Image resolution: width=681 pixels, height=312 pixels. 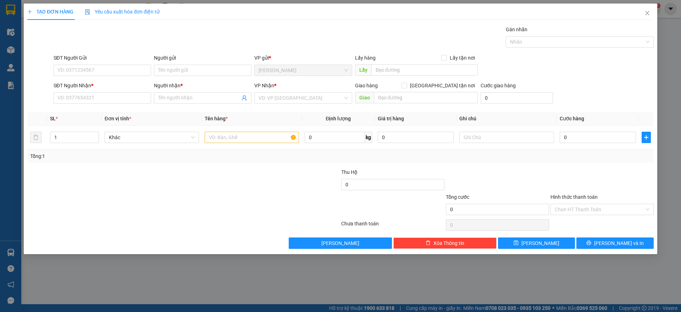 What do you see at coordinates (364, 98) in the screenshot?
I see `span: Giao` at bounding box center [364, 98].